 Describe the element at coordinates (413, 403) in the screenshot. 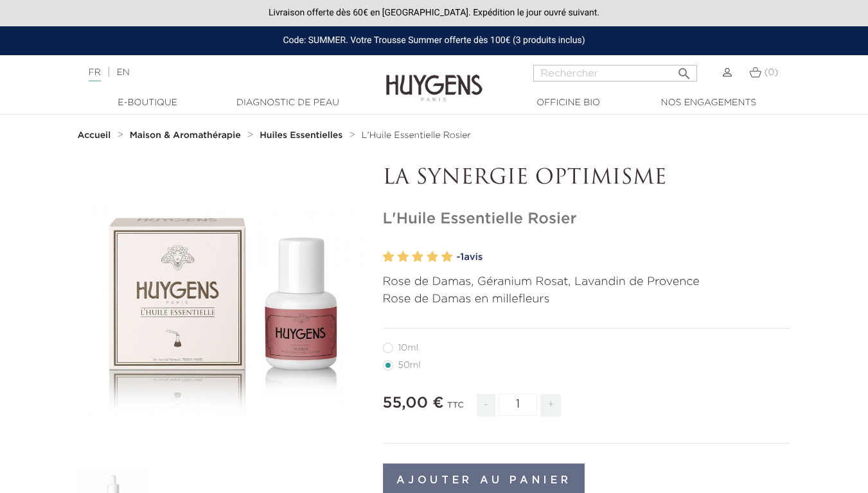

I see `span: 55,00 €` at that location.